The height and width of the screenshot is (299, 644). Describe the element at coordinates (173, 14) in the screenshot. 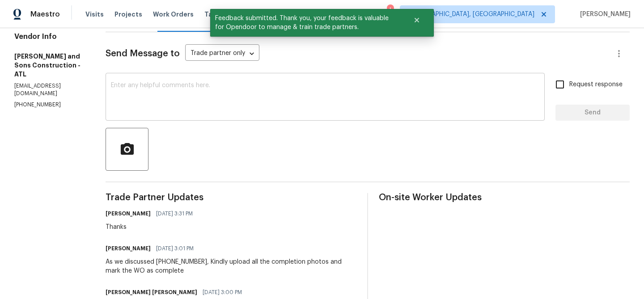

I see `span: Work Orders` at that location.